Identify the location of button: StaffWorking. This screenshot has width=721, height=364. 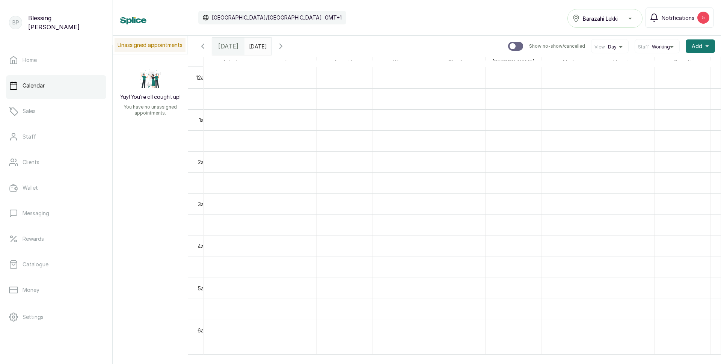
(657, 47).